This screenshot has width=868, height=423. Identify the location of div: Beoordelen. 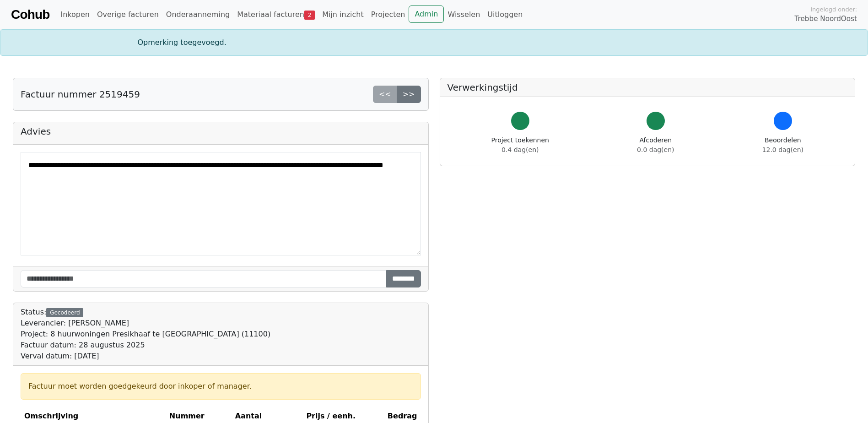
(782, 145).